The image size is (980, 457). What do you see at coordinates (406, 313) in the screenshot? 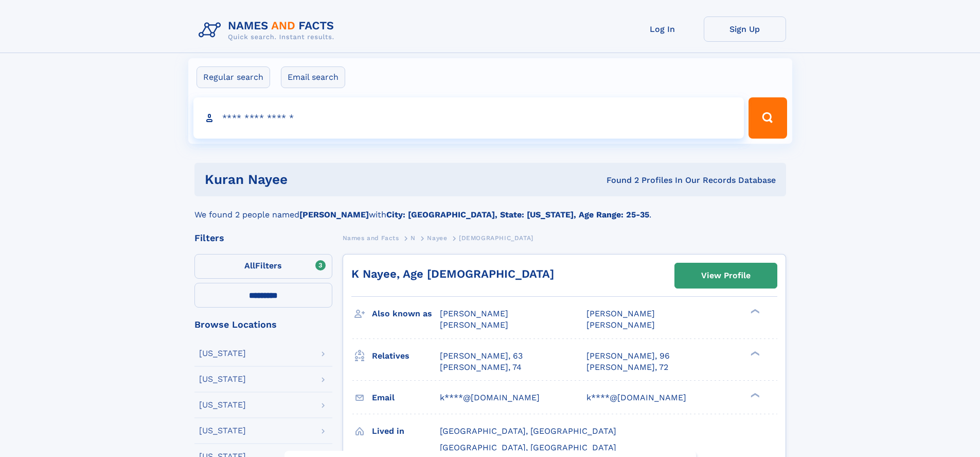
I see `h3: Also known as` at bounding box center [406, 313].